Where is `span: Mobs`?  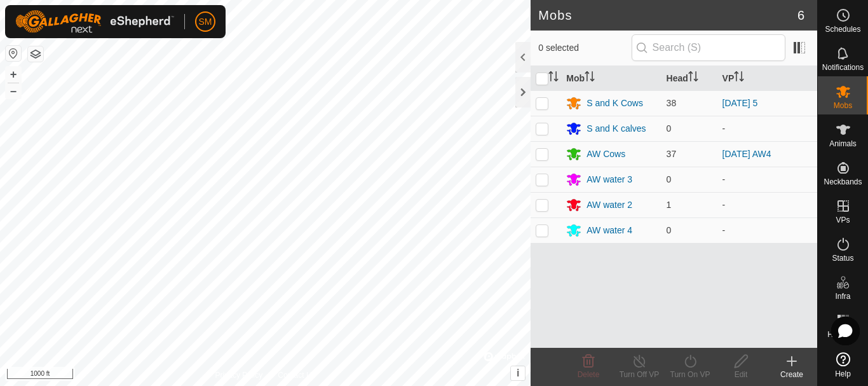 span: Mobs is located at coordinates (842, 106).